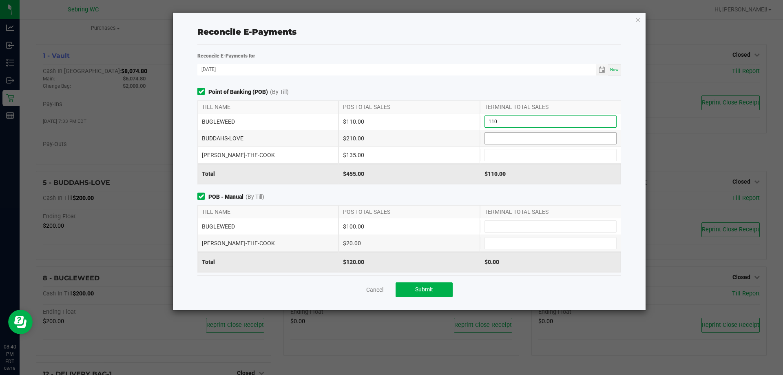 The image size is (783, 375). What do you see at coordinates (409, 174) in the screenshot?
I see `div: $455.00` at bounding box center [409, 174].